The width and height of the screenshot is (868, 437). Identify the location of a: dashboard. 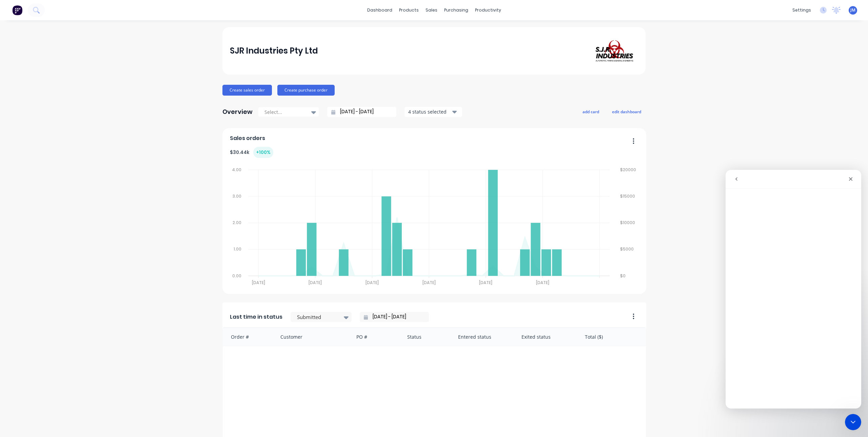
(379, 10).